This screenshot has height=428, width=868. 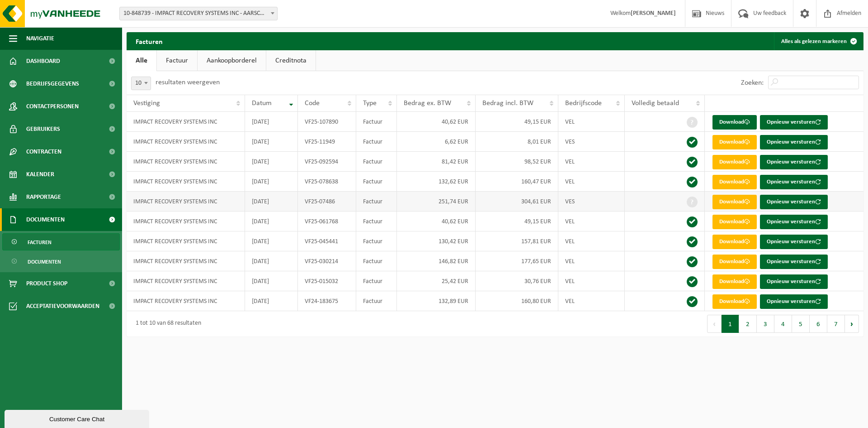 I want to click on span: Rapportage, so click(x=43, y=197).